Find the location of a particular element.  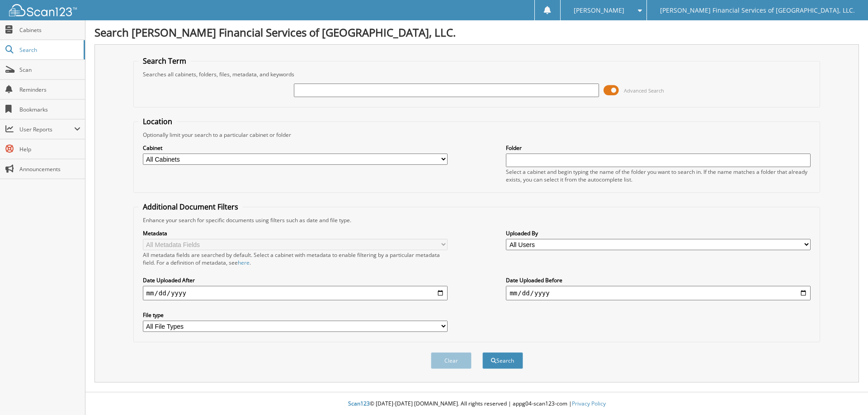

input: end is located at coordinates (658, 294).